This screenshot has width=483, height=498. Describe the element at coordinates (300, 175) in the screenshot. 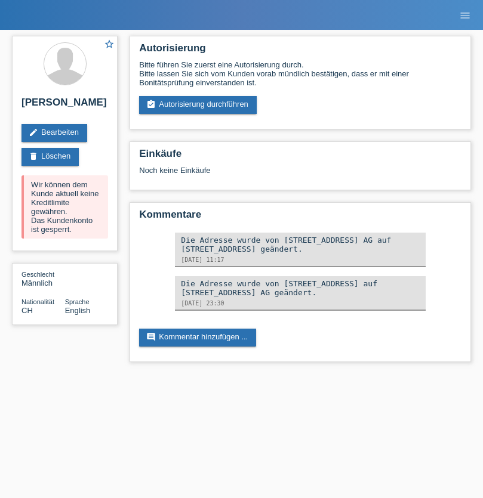

I see `div: Noch keine Einkäufe` at that location.